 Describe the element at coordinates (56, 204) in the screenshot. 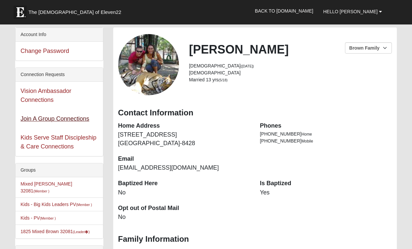

I see `a: Kids - Big Kids Leaders PV(Member )` at that location.